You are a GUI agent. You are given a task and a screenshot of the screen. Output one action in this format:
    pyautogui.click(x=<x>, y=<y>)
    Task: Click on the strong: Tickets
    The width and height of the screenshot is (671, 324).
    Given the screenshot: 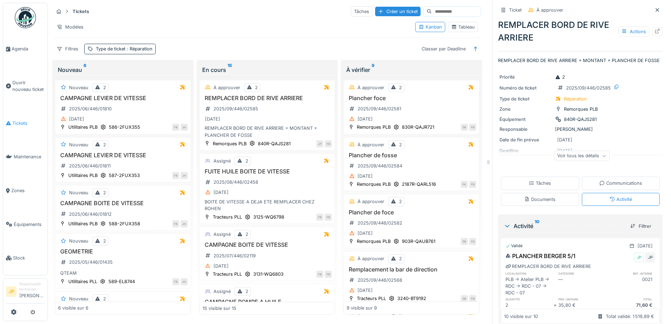 What is the action you would take?
    pyautogui.click(x=81, y=11)
    